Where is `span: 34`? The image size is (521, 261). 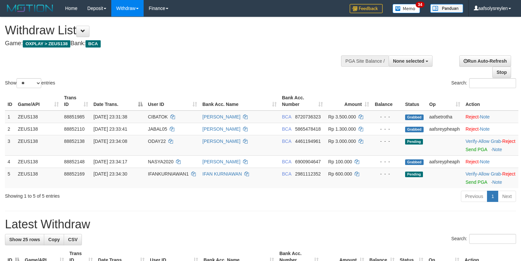 span: 34 is located at coordinates (420, 5).